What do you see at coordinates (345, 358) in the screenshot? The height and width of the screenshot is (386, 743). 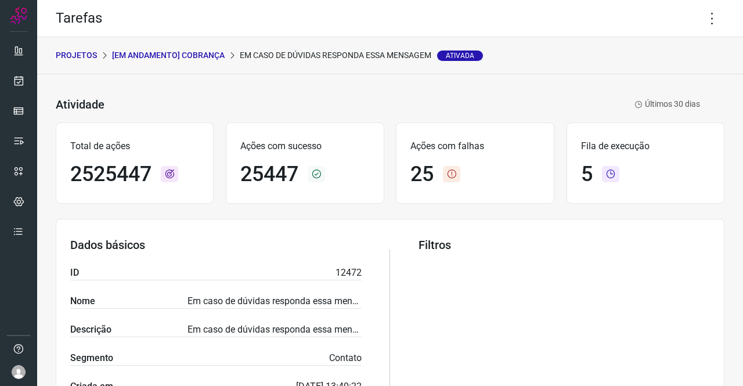 I see `p: Contato` at bounding box center [345, 358].